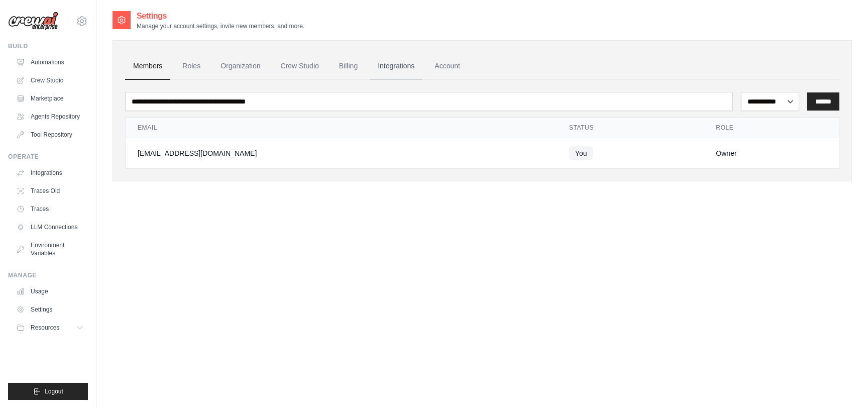 The width and height of the screenshot is (868, 408). What do you see at coordinates (50, 291) in the screenshot?
I see `a: Usage` at bounding box center [50, 291].